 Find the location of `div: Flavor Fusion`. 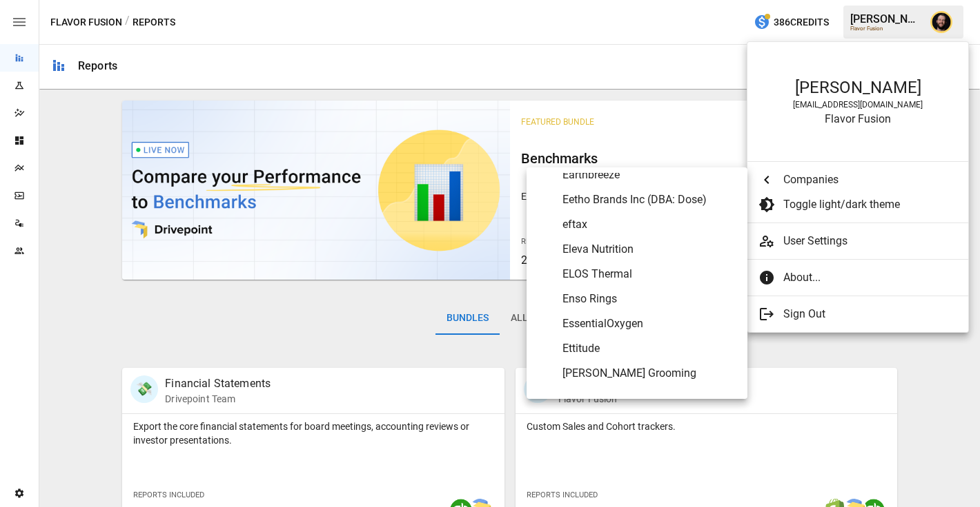

div: Flavor Fusion is located at coordinates (857, 118).